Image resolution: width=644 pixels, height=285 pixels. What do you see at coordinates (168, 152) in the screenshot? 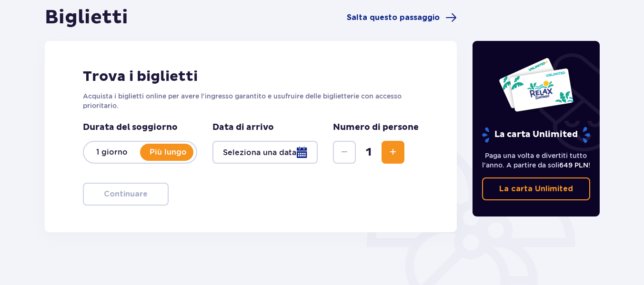
I see `font: Più lungo` at bounding box center [168, 152].